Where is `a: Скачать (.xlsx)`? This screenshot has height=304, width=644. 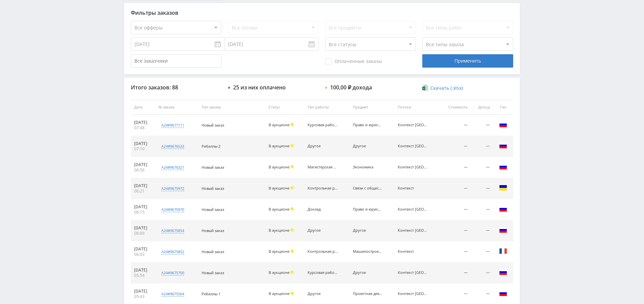 a: Скачать (.xlsx) is located at coordinates (443, 88).